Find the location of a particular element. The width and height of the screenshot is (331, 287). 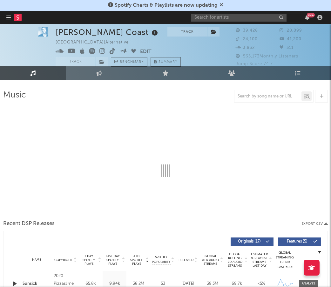

span: Released is located at coordinates (186, 260).